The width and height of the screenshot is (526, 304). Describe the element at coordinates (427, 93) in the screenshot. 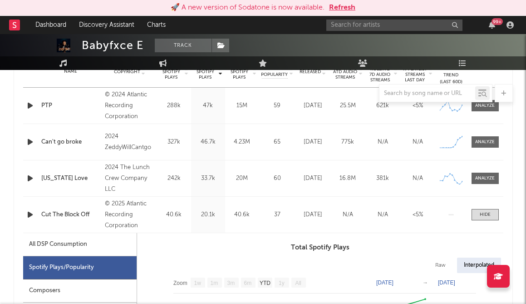

I see `input: Search by song name or URL` at that location.